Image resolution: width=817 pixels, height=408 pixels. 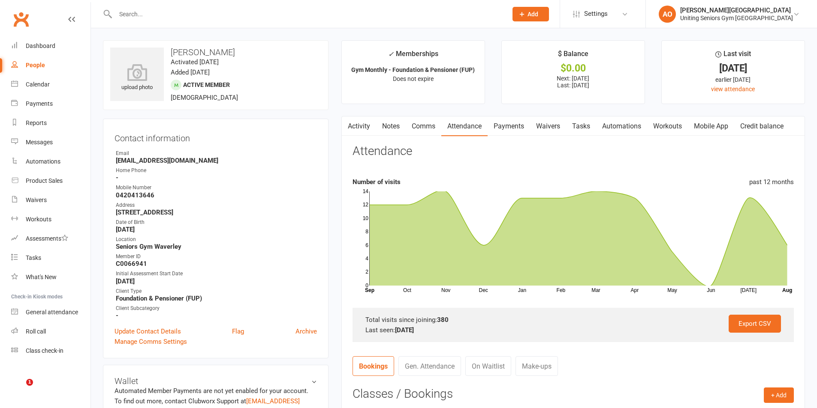 What do you see at coordinates (51, 65) in the screenshot?
I see `a: People` at bounding box center [51, 65].